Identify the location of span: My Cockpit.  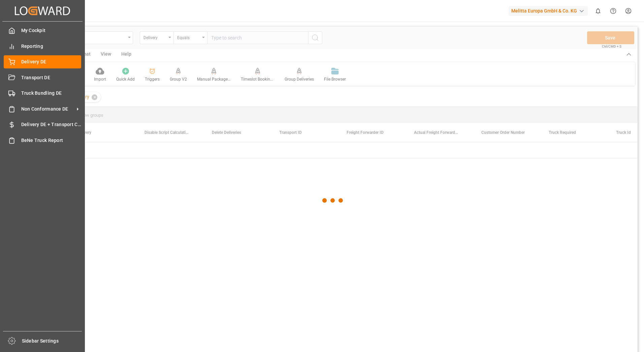
(51, 31).